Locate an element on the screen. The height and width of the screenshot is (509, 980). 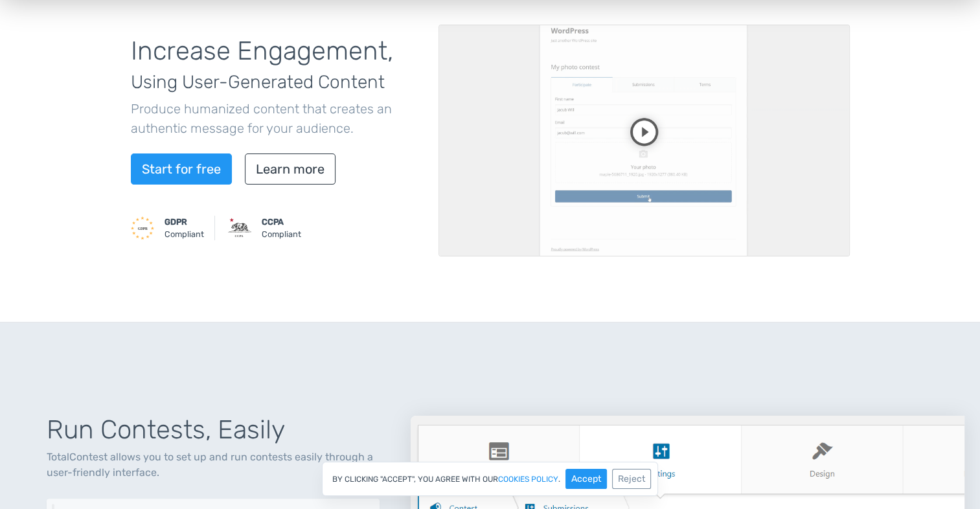
a: Start for free is located at coordinates (181, 169).